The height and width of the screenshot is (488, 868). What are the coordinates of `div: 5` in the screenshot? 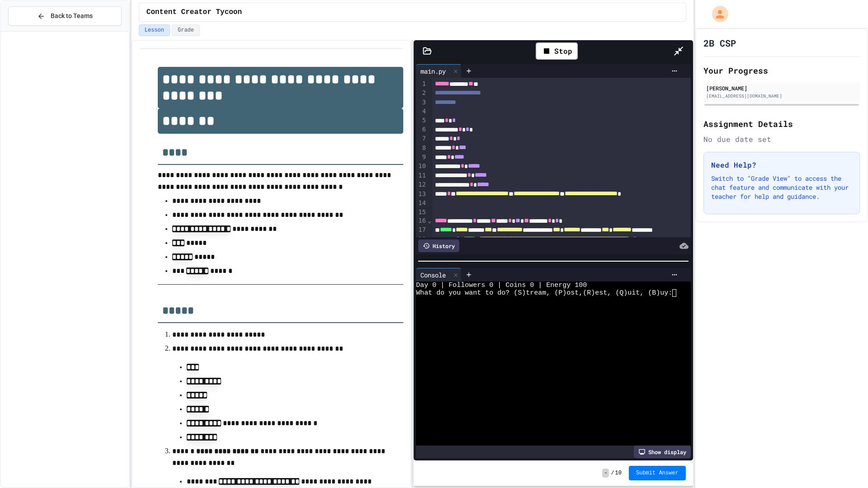 It's located at (422, 121).